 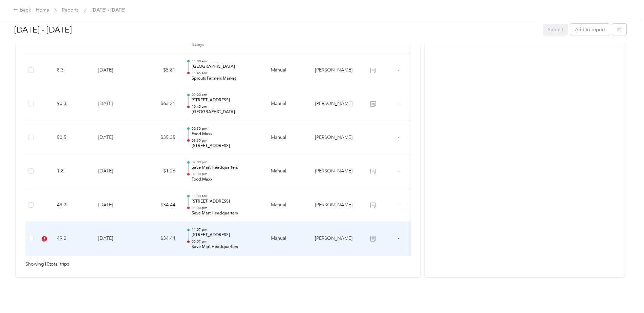 What do you see at coordinates (226, 73) in the screenshot?
I see `p: 11:45 am` at bounding box center [226, 73].